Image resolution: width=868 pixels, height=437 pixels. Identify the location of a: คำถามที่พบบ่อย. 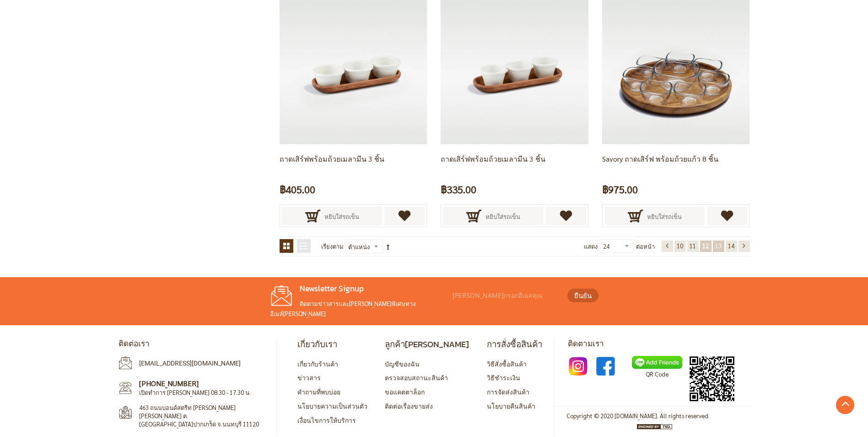
(319, 392).